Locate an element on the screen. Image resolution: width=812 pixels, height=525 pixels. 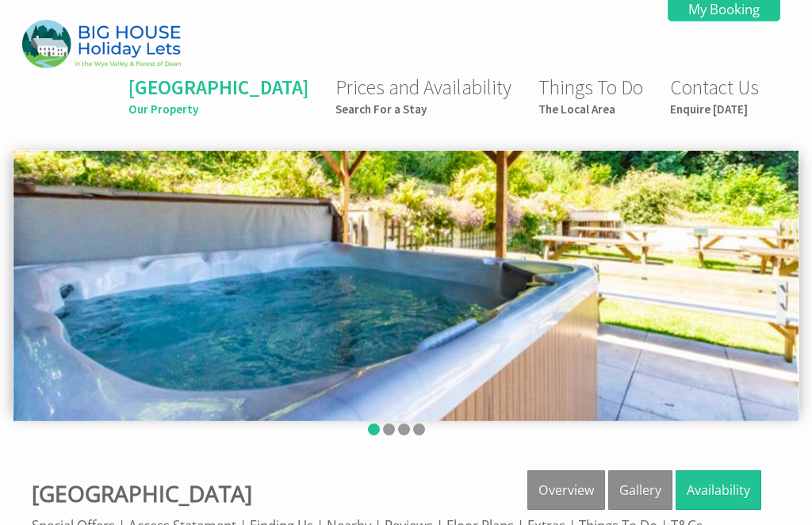
a: Things To DoThe Local Area is located at coordinates (591, 95).